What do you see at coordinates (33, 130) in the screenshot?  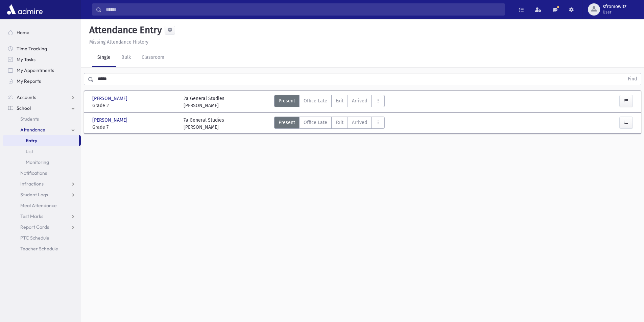 I see `span: Attendance` at bounding box center [33, 130].